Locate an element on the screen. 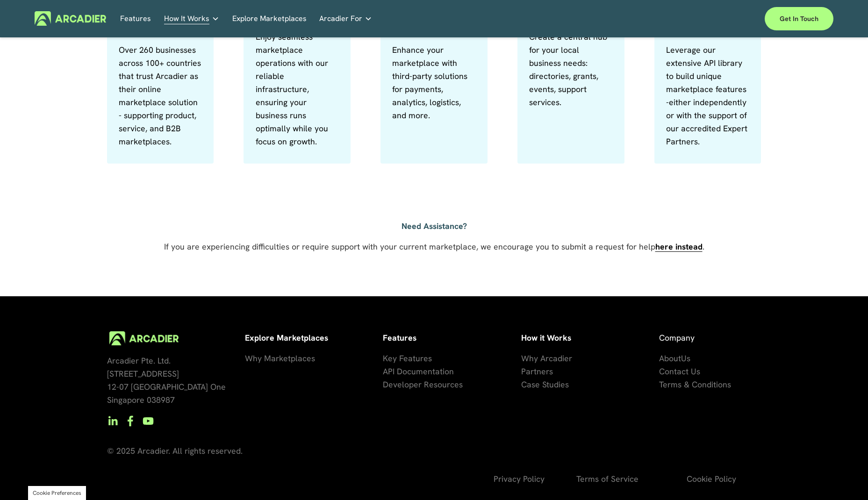 The width and height of the screenshot is (868, 500). span: Company is located at coordinates (677, 337).